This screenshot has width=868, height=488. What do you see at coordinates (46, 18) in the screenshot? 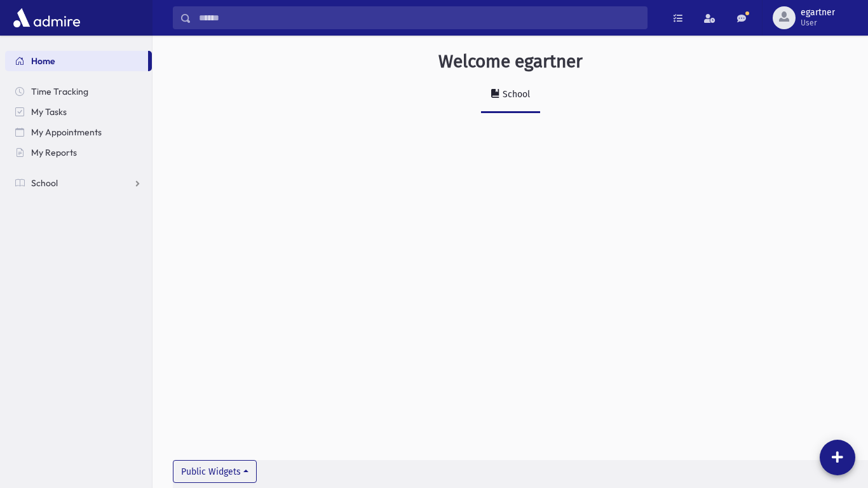
I see `img: AdmirePro` at bounding box center [46, 18].